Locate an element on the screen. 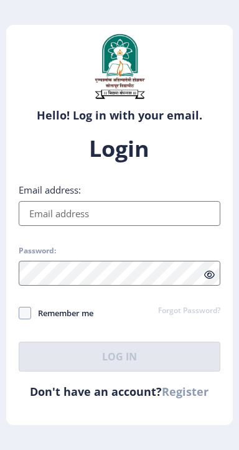  h1: Login is located at coordinates (119, 149).